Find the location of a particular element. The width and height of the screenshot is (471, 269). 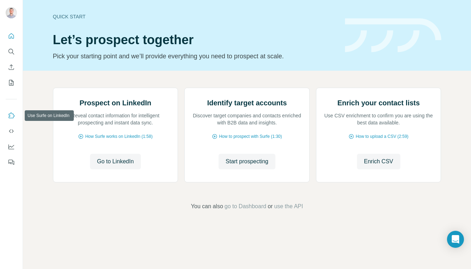

button: Dashboard is located at coordinates (11, 147).